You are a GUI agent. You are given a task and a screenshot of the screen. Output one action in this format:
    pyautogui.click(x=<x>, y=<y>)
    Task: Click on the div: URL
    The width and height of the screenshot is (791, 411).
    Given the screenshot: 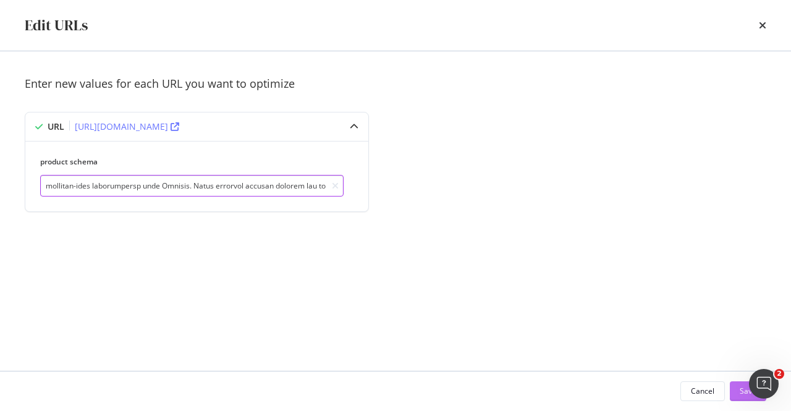 What is the action you would take?
    pyautogui.click(x=56, y=127)
    